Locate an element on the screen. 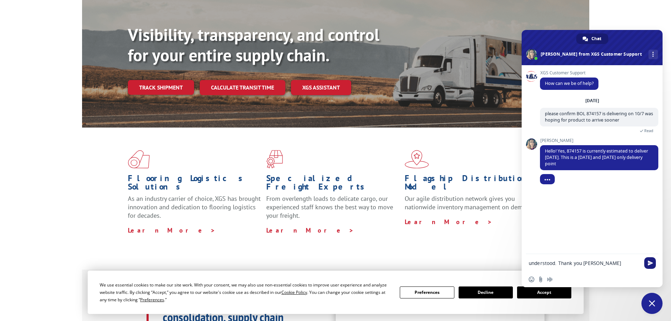 This screenshot has width=671, height=321. img: xgs-icon-focused-on-flooring-red is located at coordinates (275, 159).